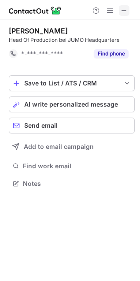 The width and height of the screenshot is (140, 281). What do you see at coordinates (72, 126) in the screenshot?
I see `button: Send email` at bounding box center [72, 126].